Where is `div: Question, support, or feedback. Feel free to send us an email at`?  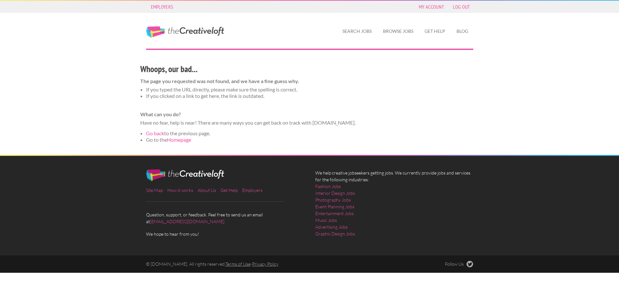
div: Question, support, or feedback. Feel free to send us an email at is located at coordinates (225, 203).